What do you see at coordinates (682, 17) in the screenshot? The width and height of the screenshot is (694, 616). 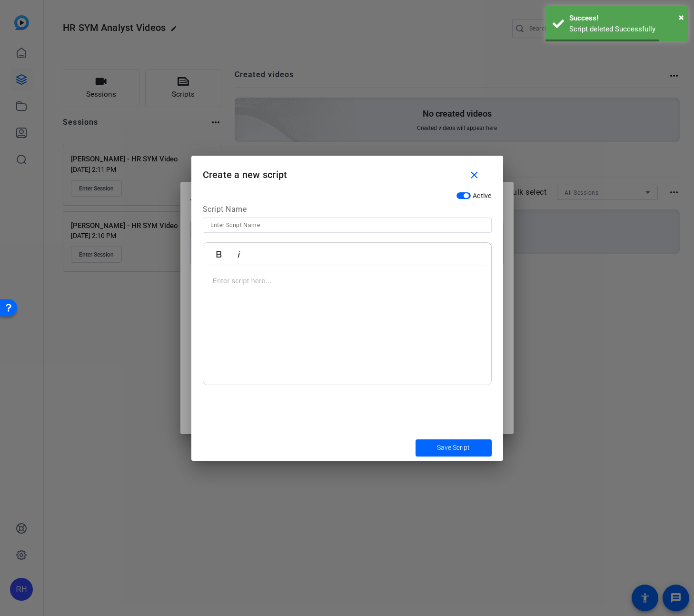 I see `button: Close` at bounding box center [682, 17].